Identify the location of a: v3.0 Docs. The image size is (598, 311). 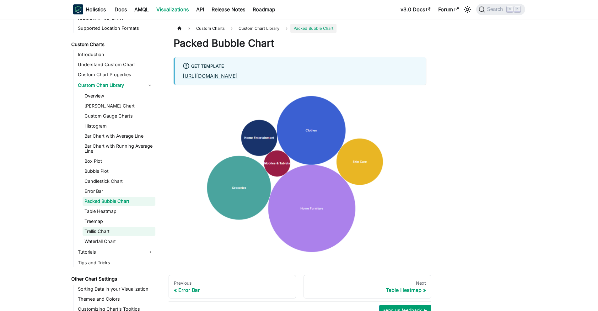
(415, 9).